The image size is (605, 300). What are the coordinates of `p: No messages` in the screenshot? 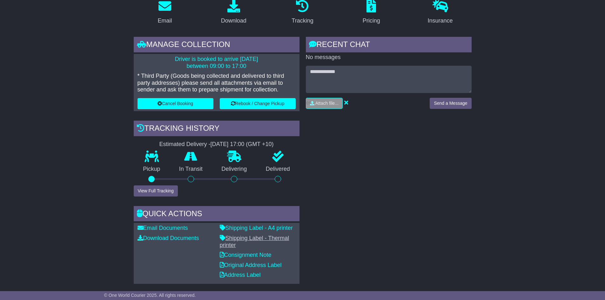 It's located at (389, 58).